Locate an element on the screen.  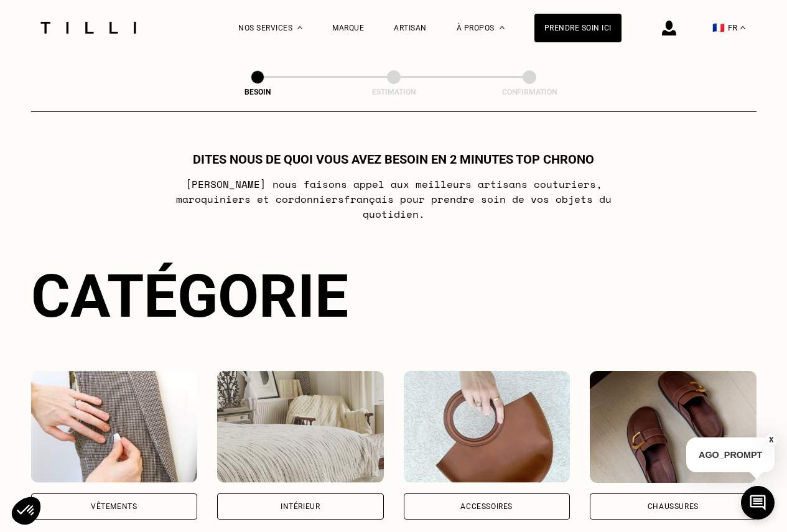
div: Catégorie is located at coordinates (394, 296).